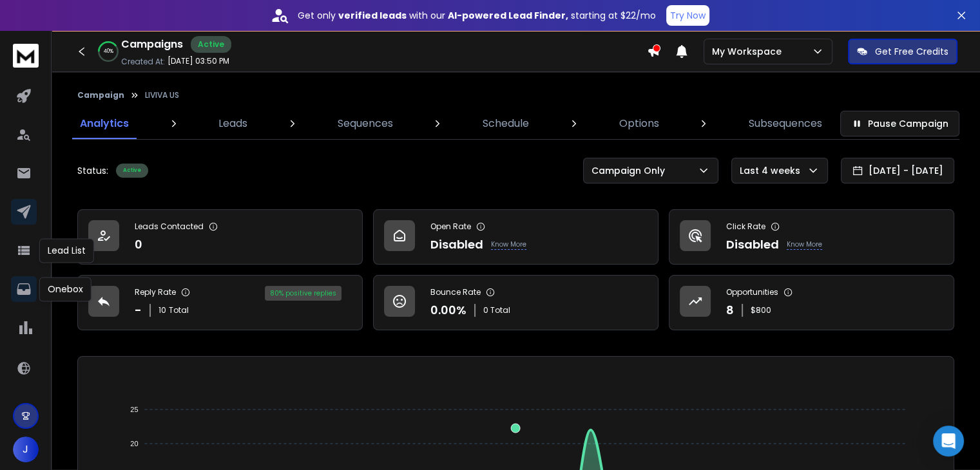 This screenshot has width=980, height=470. I want to click on p: Reply Rate, so click(156, 293).